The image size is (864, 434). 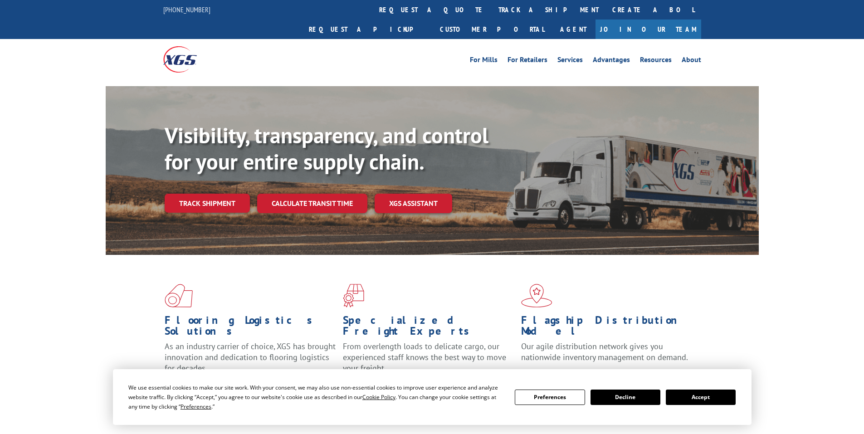 I want to click on a: For Retailers, so click(x=527, y=61).